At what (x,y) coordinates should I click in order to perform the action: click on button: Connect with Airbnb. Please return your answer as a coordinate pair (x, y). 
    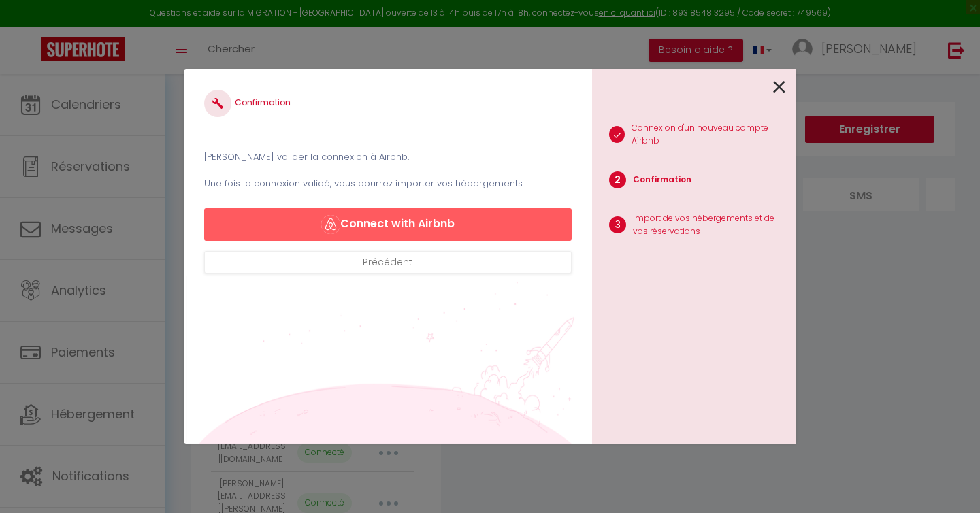
    Looking at the image, I should click on (388, 224).